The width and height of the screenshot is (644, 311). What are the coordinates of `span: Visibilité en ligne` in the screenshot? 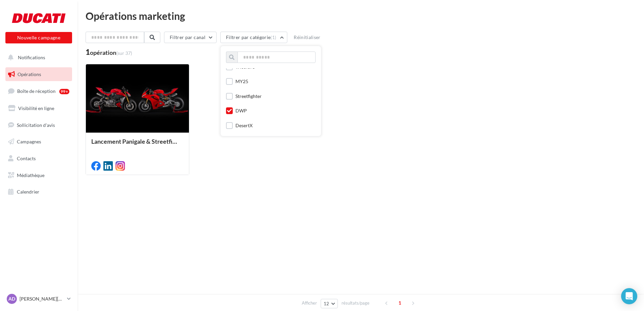 It's located at (36, 108).